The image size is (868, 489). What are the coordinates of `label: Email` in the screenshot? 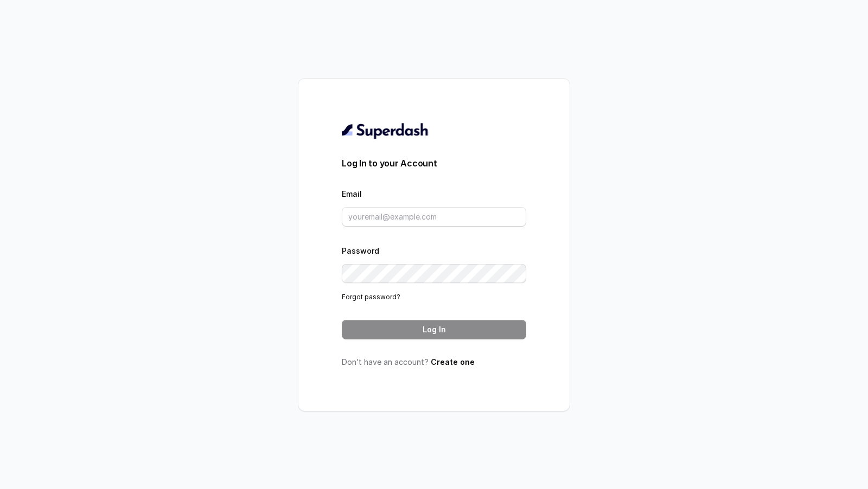 It's located at (352, 194).